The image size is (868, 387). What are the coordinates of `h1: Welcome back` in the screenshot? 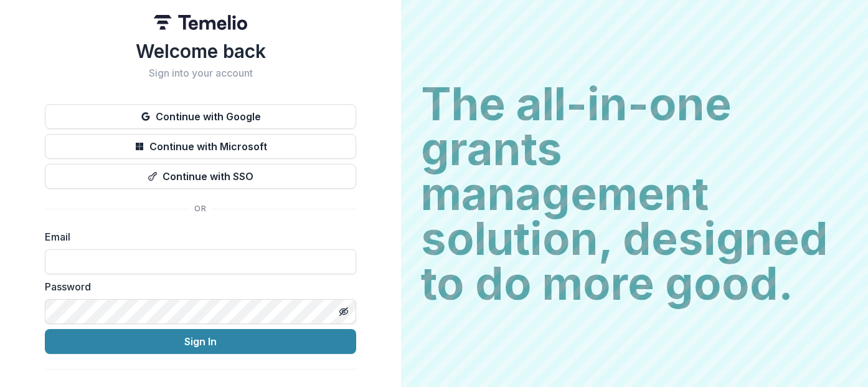 It's located at (201, 51).